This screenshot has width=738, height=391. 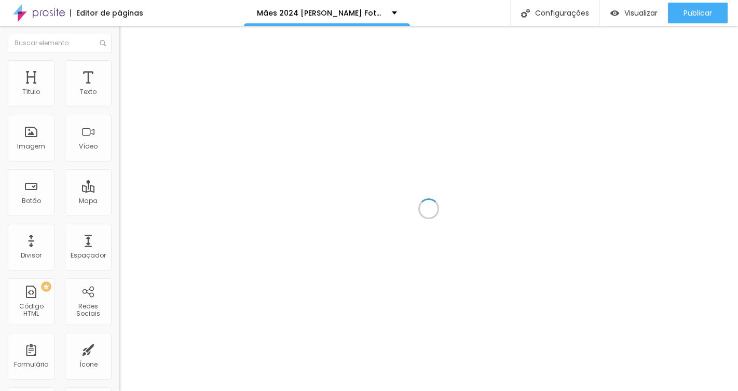 What do you see at coordinates (88, 201) in the screenshot?
I see `div: Mapa` at bounding box center [88, 201].